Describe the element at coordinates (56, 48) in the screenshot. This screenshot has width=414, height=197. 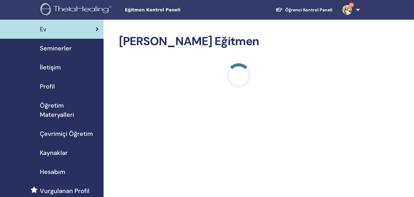
I see `font: Seminerler` at that location.